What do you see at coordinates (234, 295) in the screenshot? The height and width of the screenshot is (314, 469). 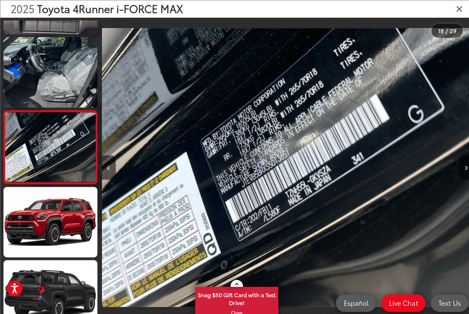 I see `span: Snag $50 Gift Card with a Test Drive!` at bounding box center [234, 295].